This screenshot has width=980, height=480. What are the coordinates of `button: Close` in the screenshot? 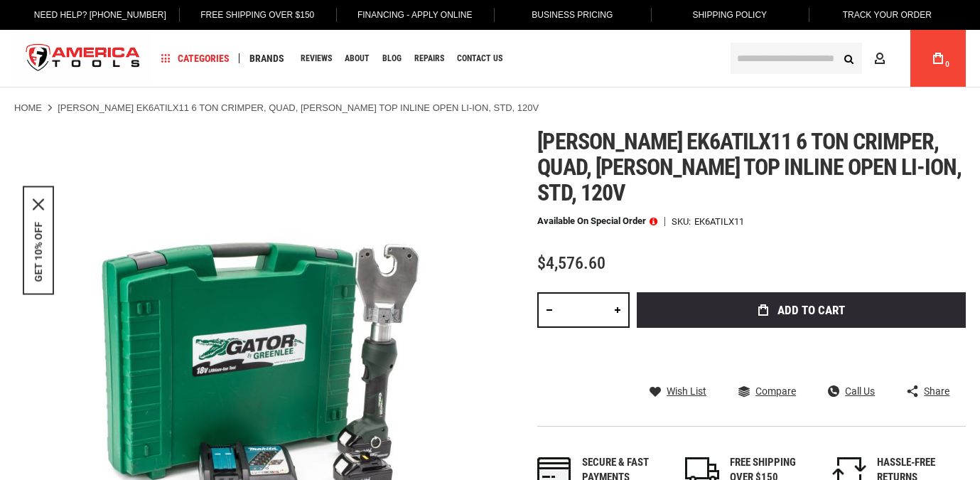 It's located at (38, 204).